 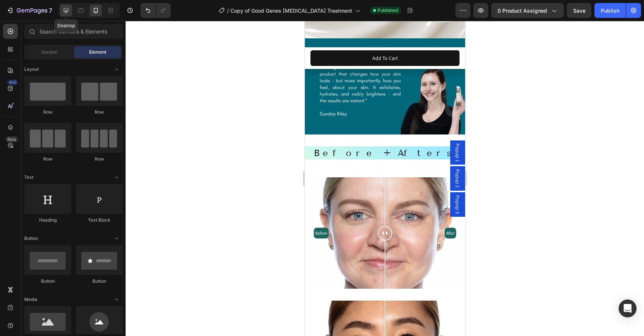 What do you see at coordinates (49, 52) in the screenshot?
I see `span: Section` at bounding box center [49, 52].